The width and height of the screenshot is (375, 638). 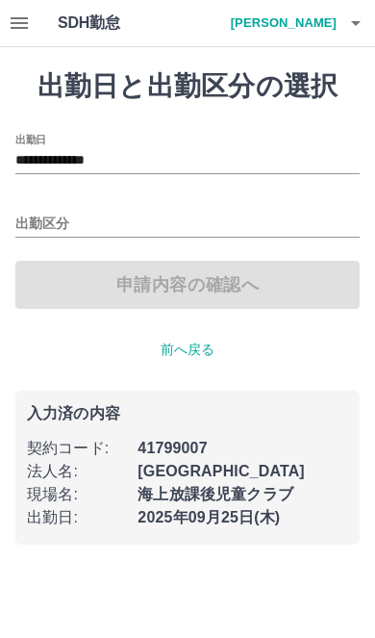 I want to click on p: 出勤日 :, so click(x=76, y=518).